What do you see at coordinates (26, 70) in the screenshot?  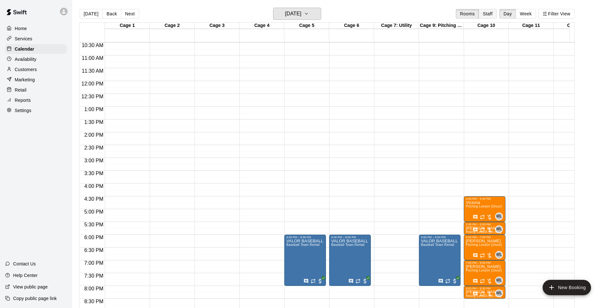 I see `p: Customers` at bounding box center [26, 70].